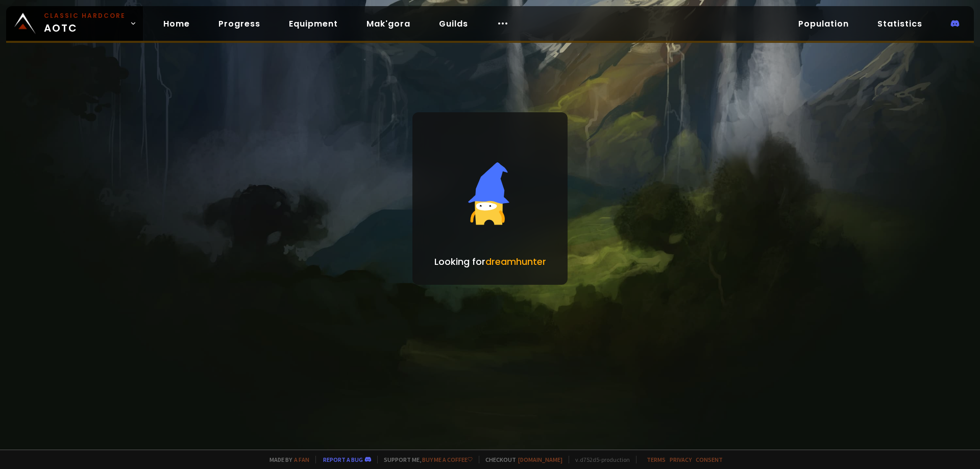  Describe the element at coordinates (286, 459) in the screenshot. I see `span: Made by` at that location.